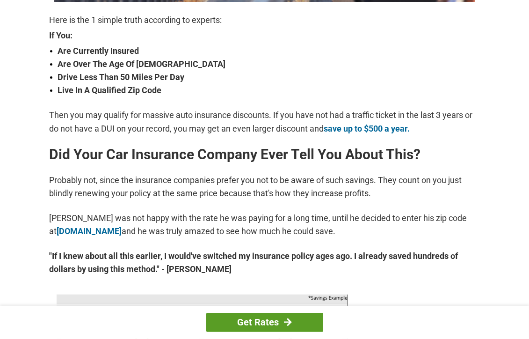  What do you see at coordinates (269, 77) in the screenshot?
I see `strong: Drive Less Than 50 Miles Per Day` at bounding box center [269, 77].